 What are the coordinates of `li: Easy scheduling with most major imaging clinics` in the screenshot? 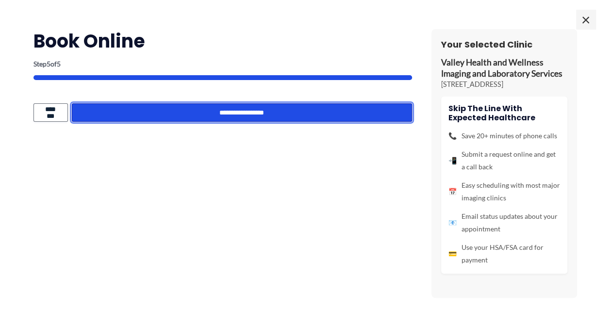 It's located at (504, 192).